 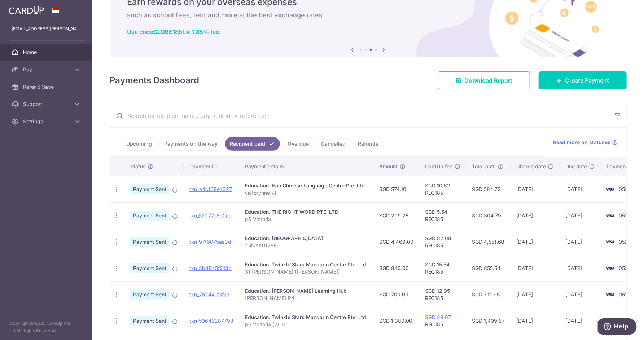 I want to click on p: victorynne k1, so click(x=306, y=193).